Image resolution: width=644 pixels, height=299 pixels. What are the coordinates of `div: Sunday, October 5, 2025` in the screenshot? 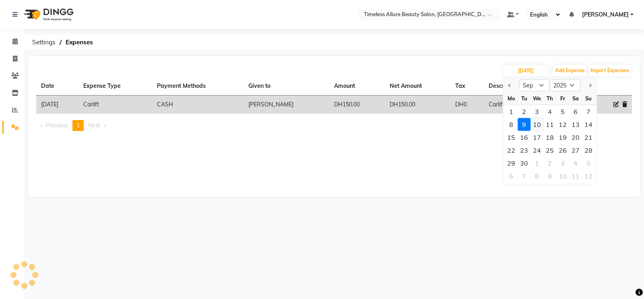 It's located at (588, 163).